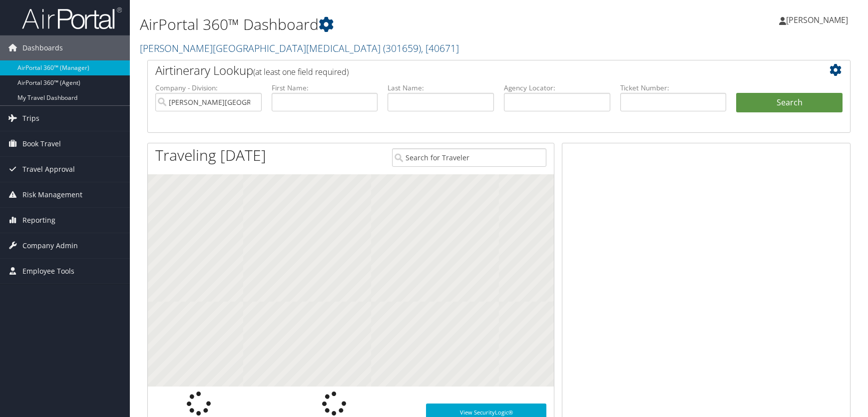 This screenshot has height=417, width=868. Describe the element at coordinates (789, 103) in the screenshot. I see `button: Search` at that location.